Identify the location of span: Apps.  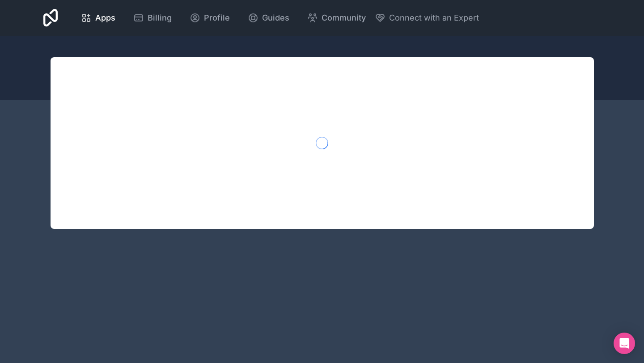
(105, 18).